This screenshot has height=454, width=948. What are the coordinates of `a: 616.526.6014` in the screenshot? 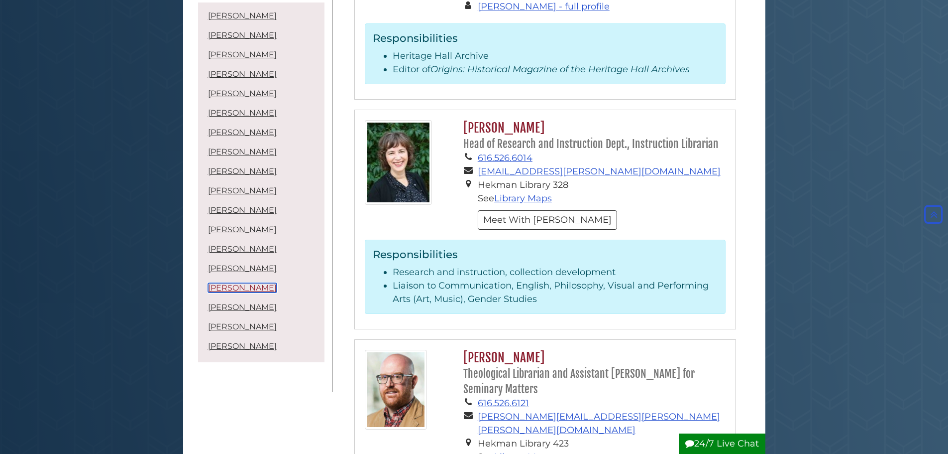 It's located at (505, 158).